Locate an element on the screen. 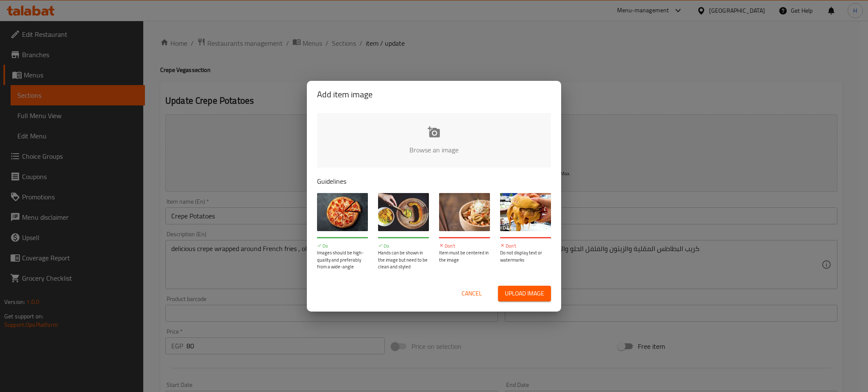 Image resolution: width=868 pixels, height=392 pixels. span: Cancel is located at coordinates (472, 294).